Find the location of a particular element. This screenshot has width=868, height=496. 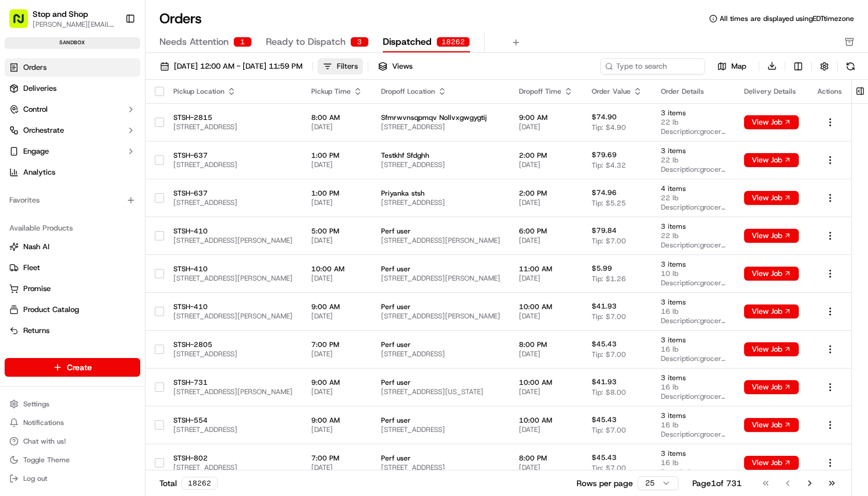

span: Sfmrwvnsqpmqv Nollvxgwgygtij is located at coordinates (440, 117).